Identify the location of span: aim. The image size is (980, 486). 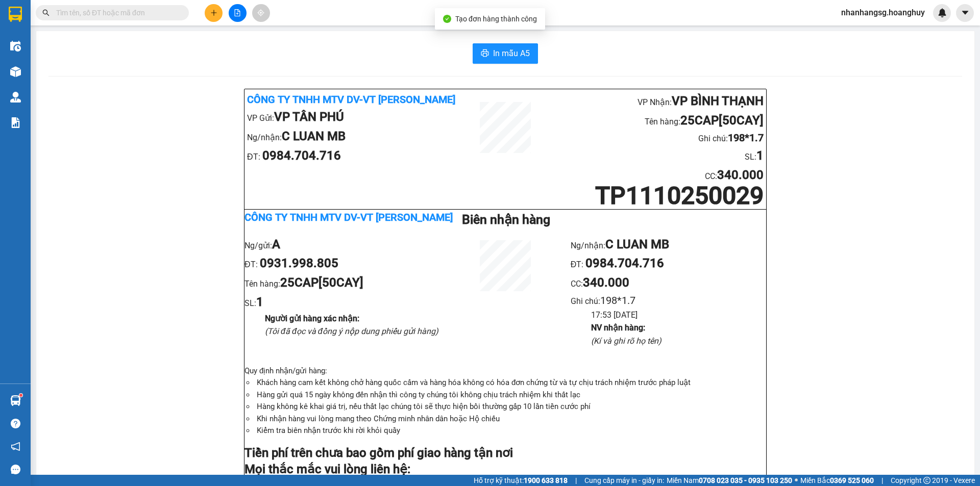
(261, 13).